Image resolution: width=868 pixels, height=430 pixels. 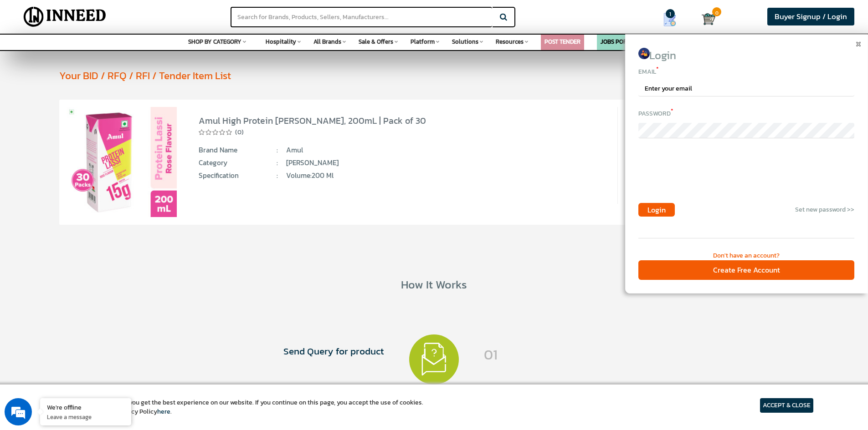 I want to click on article: We use cookies to ensure you get the best experience on our website. If you continue on this page..., so click(x=239, y=407).